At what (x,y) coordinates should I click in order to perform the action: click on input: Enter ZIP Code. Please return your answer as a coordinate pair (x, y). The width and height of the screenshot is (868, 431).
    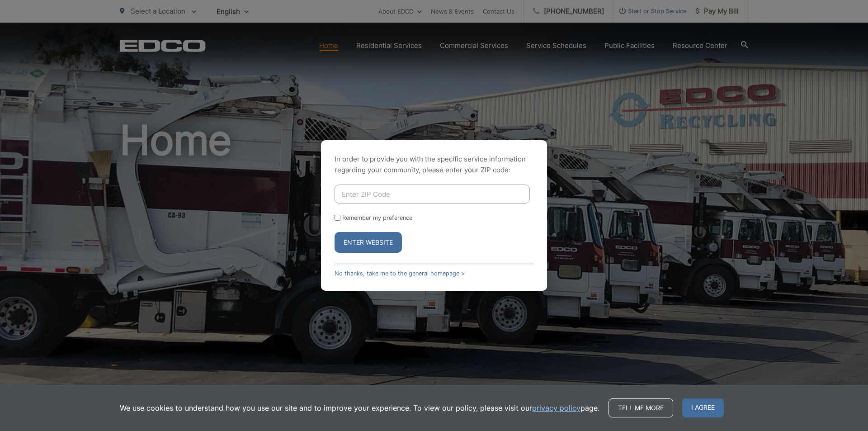
    Looking at the image, I should click on (432, 194).